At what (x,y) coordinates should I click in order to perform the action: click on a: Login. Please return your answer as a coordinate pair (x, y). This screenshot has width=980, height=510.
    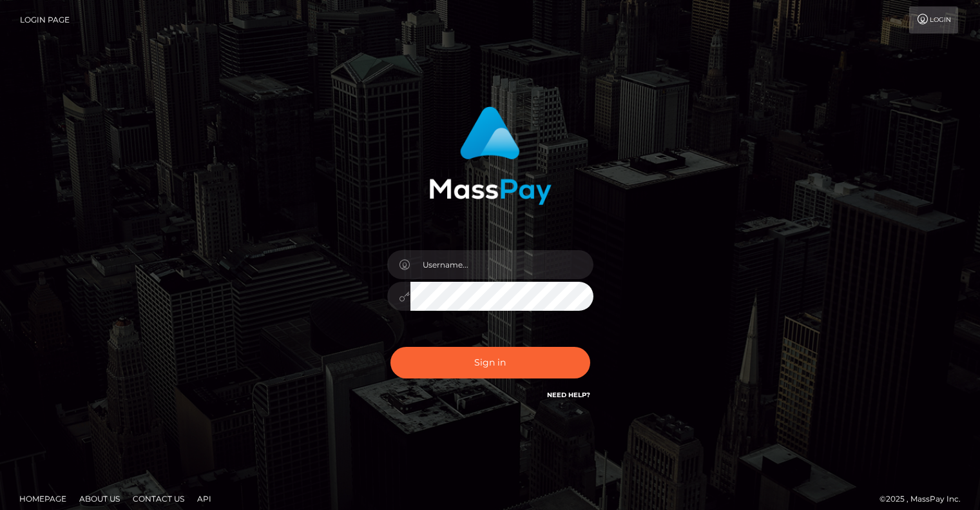
    Looking at the image, I should click on (933, 20).